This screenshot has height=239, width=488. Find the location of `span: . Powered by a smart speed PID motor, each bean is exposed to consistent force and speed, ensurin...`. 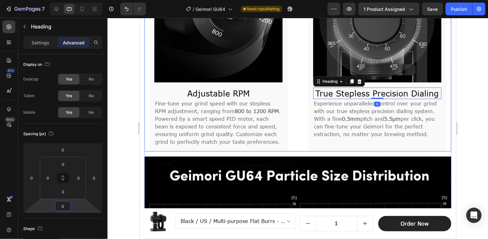

span: . Powered by a smart speed PID motor, each bean is exposed to consistent force and speed, ensurin... is located at coordinates (78, 108).